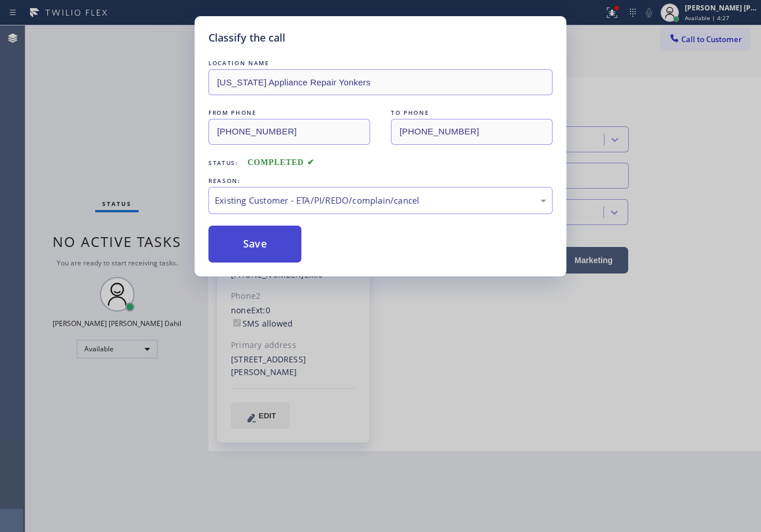  What do you see at coordinates (223, 163) in the screenshot?
I see `span: Status:` at bounding box center [223, 163].